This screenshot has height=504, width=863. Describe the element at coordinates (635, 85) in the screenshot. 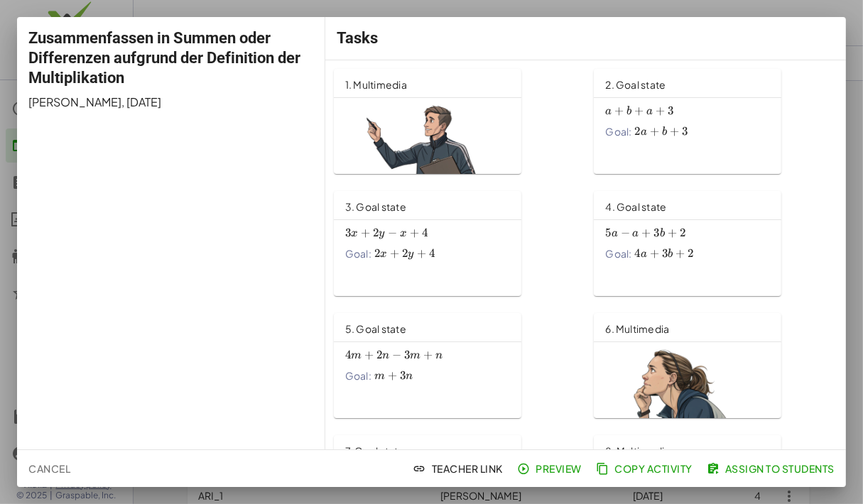

I see `span: 2. Goal state` at that location.